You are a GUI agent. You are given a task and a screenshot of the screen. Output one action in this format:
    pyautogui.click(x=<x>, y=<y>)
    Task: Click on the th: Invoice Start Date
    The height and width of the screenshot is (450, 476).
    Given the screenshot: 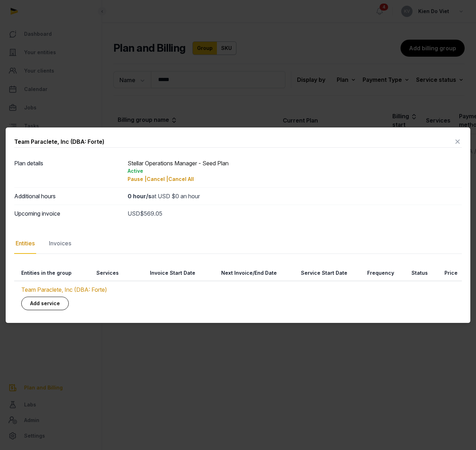 What is the action you would take?
    pyautogui.click(x=165, y=273)
    